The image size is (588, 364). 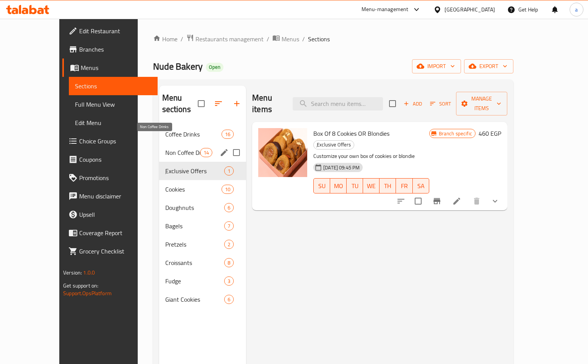 I want to click on div: Croissants8, so click(x=203, y=263).